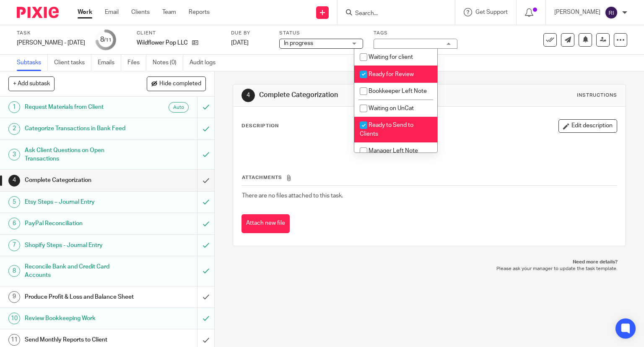 The width and height of the screenshot is (644, 347). I want to click on div: 6, so click(15, 224).